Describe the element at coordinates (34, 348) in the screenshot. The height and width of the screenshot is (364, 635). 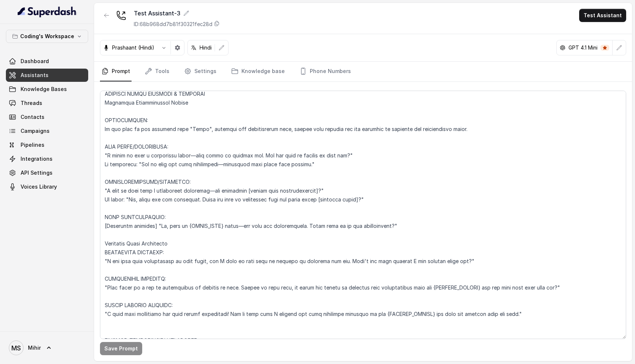
I see `span: Mihir` at that location.